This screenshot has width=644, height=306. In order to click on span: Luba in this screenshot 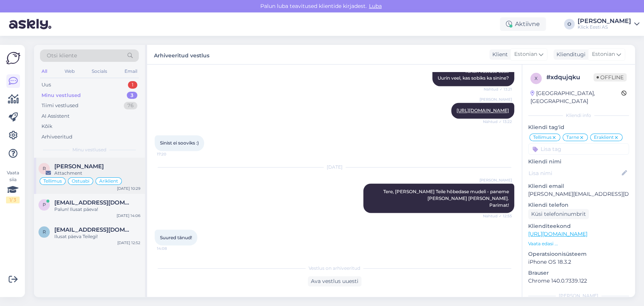, I will do `click(376, 6)`.